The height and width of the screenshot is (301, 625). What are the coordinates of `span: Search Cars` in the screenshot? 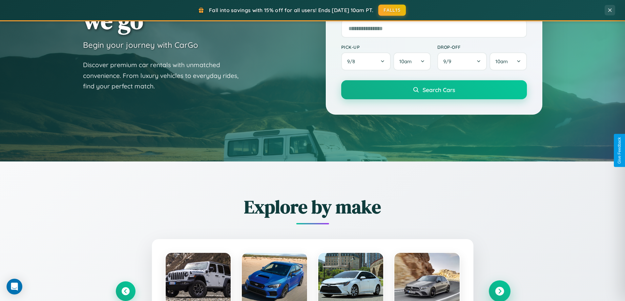 It's located at (439, 90).